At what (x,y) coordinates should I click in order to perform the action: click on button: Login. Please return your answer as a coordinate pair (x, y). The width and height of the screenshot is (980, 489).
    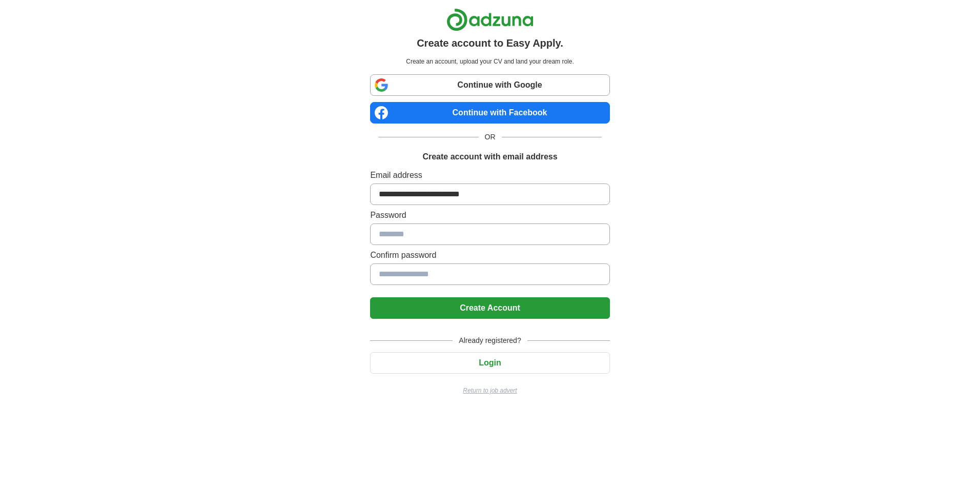
    Looking at the image, I should click on (490, 362).